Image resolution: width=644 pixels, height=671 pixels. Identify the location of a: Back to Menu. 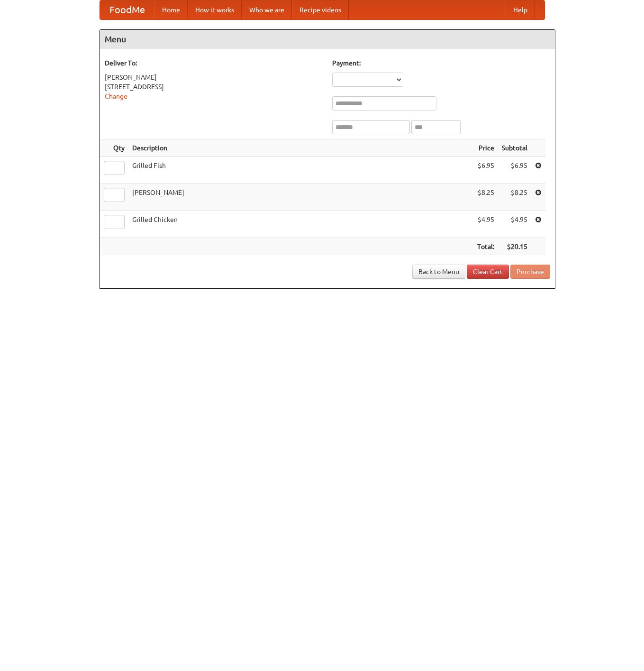
(439, 272).